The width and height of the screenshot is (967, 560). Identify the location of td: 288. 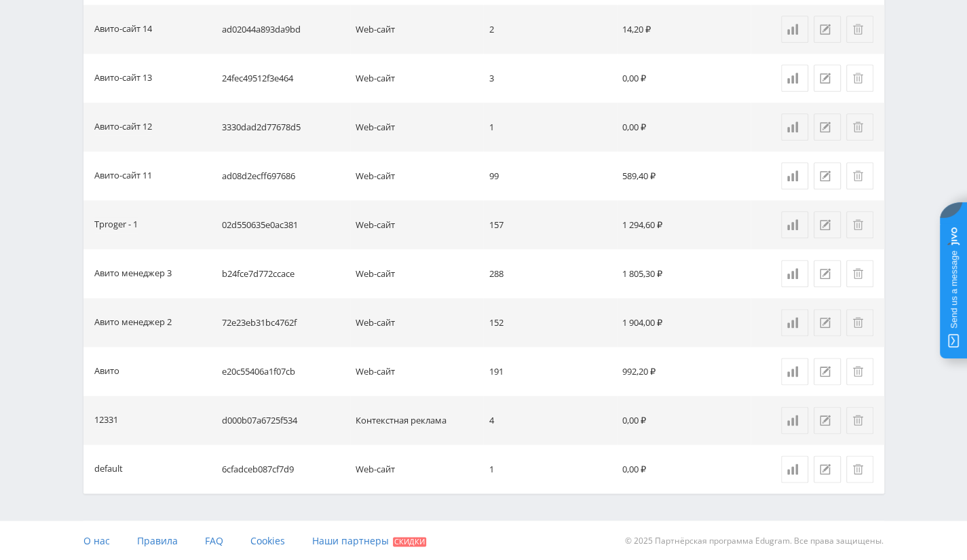
(550, 274).